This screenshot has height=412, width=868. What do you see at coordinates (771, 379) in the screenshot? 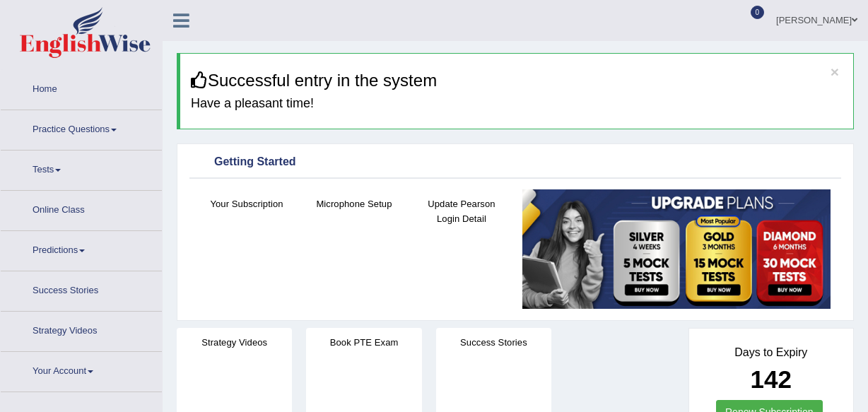
I see `b: 142` at bounding box center [771, 379].